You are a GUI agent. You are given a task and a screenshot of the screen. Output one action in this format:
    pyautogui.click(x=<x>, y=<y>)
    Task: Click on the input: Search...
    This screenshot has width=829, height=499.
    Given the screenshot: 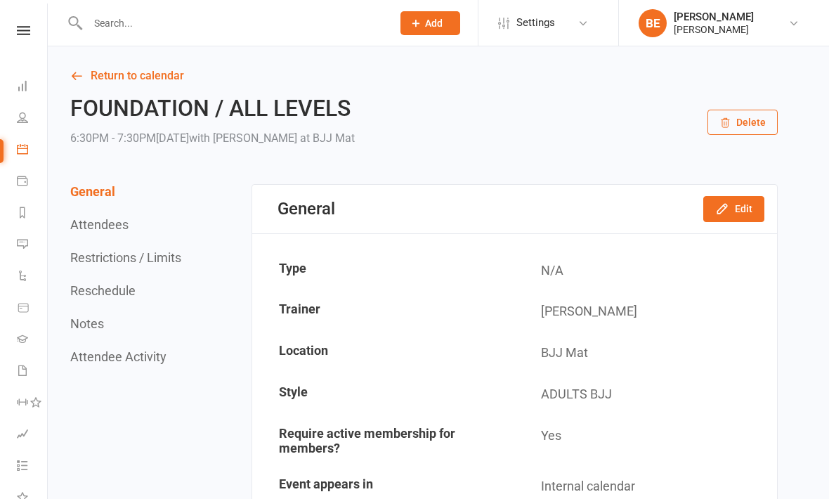 What is the action you would take?
    pyautogui.click(x=233, y=23)
    